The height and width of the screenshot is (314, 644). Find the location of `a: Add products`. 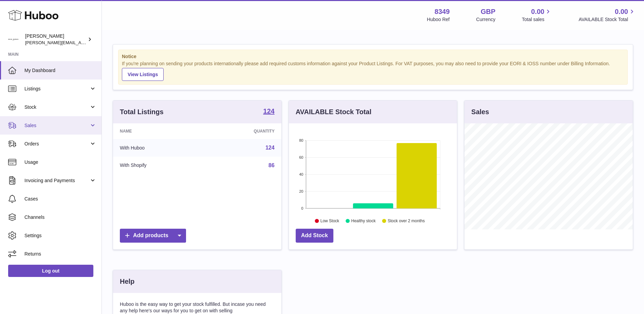

a: Add products is located at coordinates (153, 236).